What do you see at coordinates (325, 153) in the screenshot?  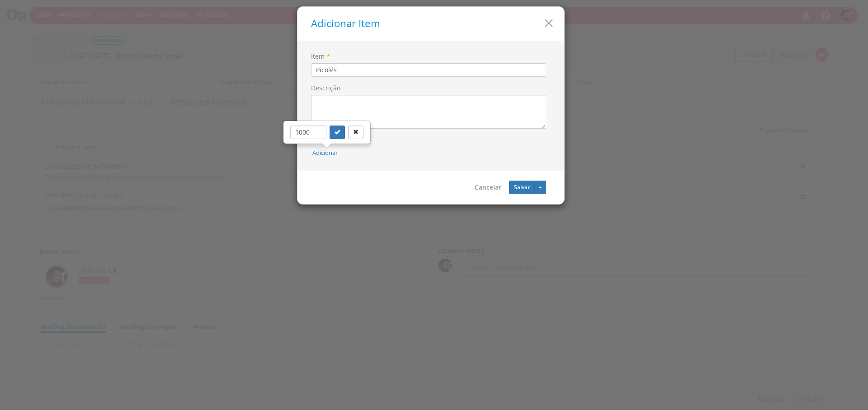 I see `button: Adicionar` at bounding box center [325, 153].